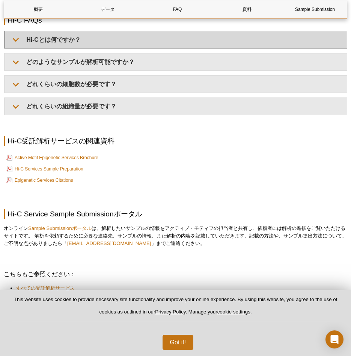  Describe the element at coordinates (315, 9) in the screenshot. I see `a: Sample Submission` at that location.